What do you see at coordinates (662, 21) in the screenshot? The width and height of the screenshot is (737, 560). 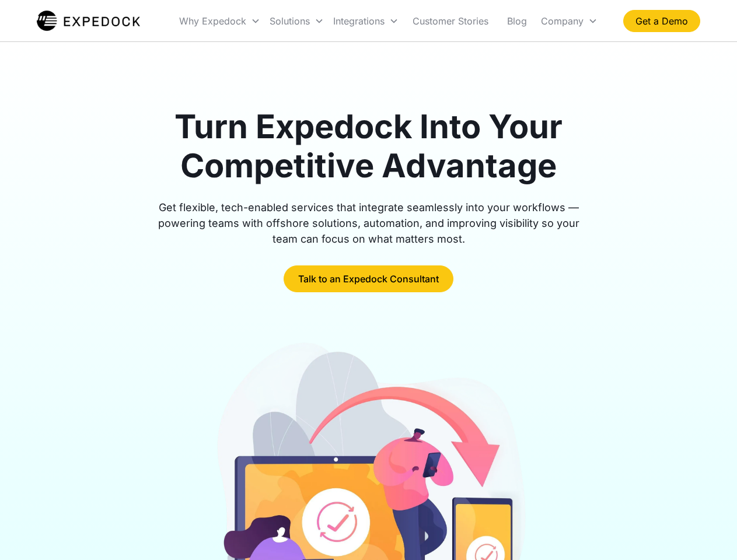 I see `a: Get a Demo` at bounding box center [662, 21].